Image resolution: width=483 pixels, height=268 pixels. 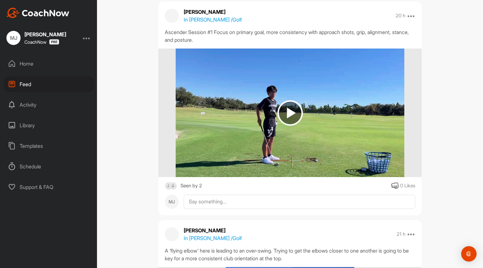 I want to click on div: Templates, so click(x=49, y=146).